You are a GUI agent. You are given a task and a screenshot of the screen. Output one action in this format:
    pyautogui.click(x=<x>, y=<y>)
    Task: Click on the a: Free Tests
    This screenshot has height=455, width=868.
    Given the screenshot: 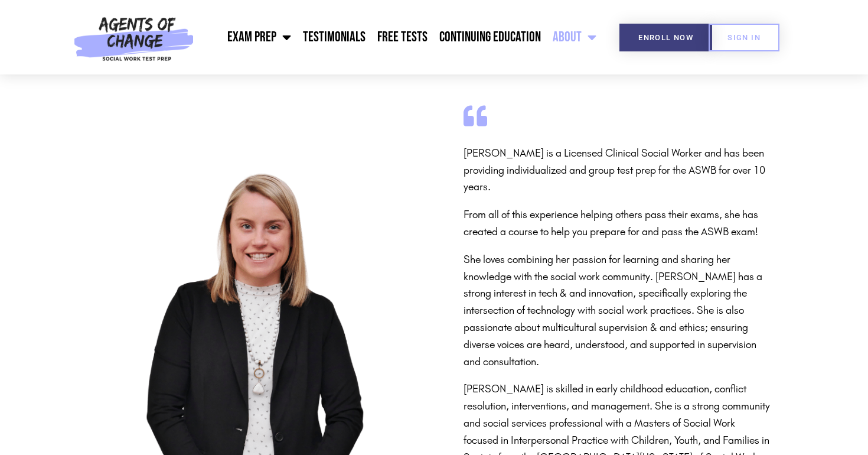 What is the action you would take?
    pyautogui.click(x=402, y=37)
    